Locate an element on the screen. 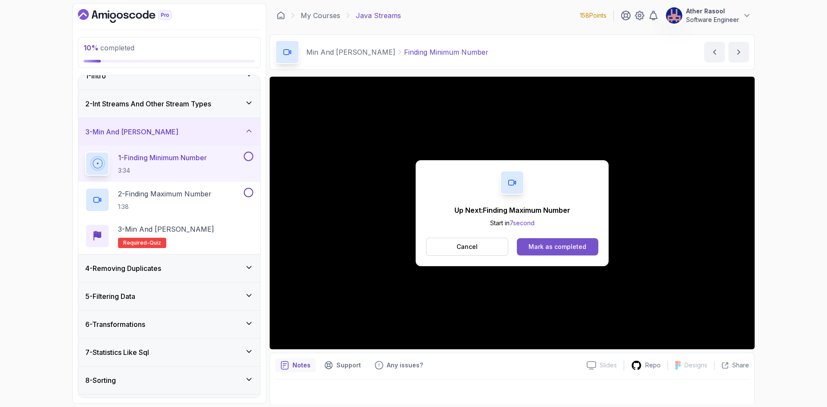 This screenshot has width=827, height=407. div: Mark as completed is located at coordinates (557, 247).